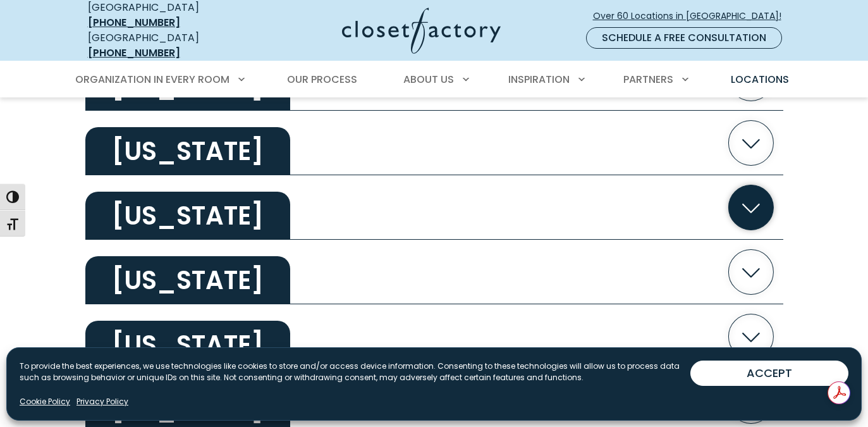  Describe the element at coordinates (539, 79) in the screenshot. I see `span: Inspiration` at that location.